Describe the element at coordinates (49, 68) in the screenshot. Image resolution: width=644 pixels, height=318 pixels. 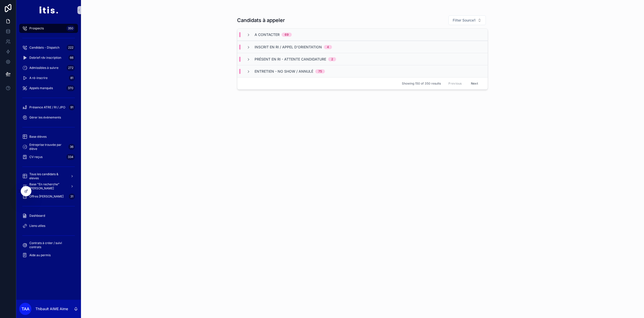
I see `a: Admissibles à suivre272` at that location.